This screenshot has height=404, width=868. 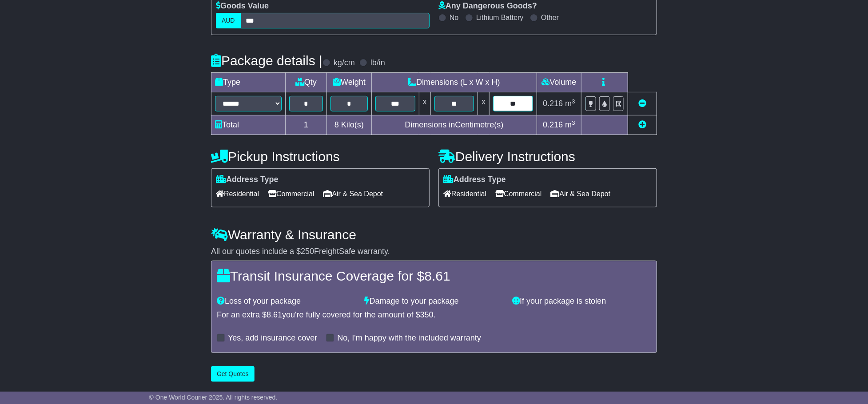 What do you see at coordinates (434, 251) in the screenshot?
I see `div: All our quotes include a $ FreightSafe warranty.` at bounding box center [434, 251].